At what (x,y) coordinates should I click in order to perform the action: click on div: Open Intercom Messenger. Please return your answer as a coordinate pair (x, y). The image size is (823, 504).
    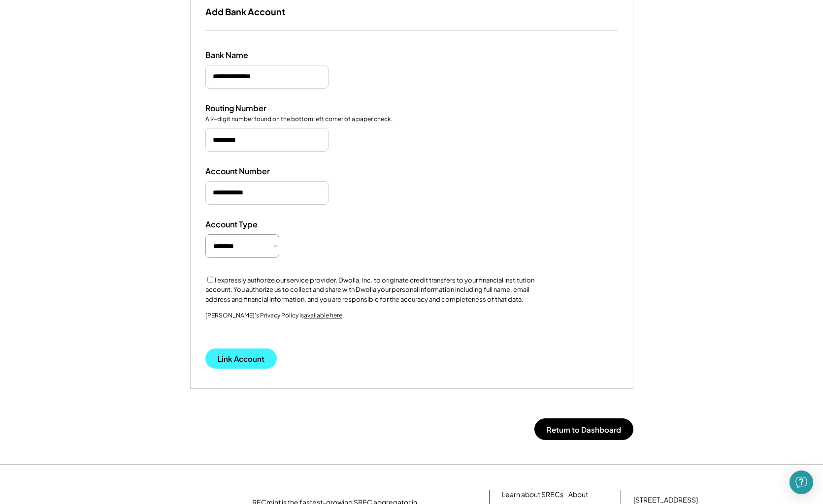
    Looking at the image, I should click on (801, 482).